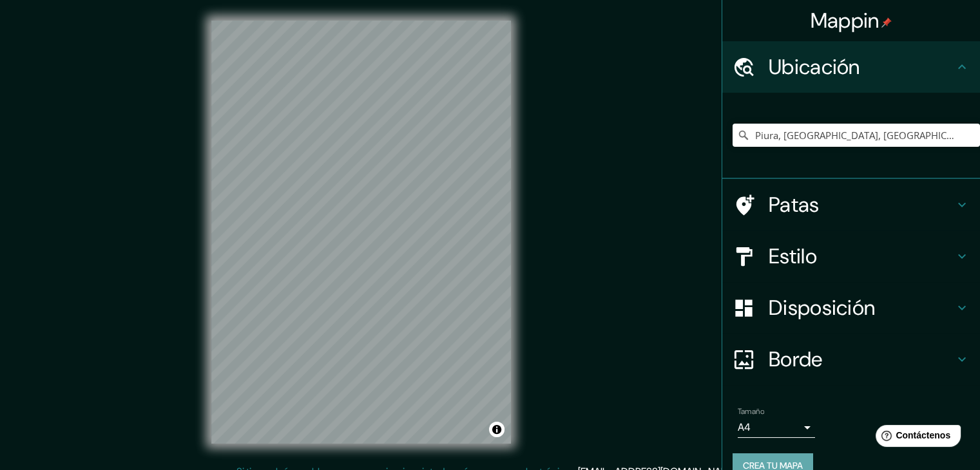 The image size is (980, 470). I want to click on canvas: Mapa, so click(361, 232).